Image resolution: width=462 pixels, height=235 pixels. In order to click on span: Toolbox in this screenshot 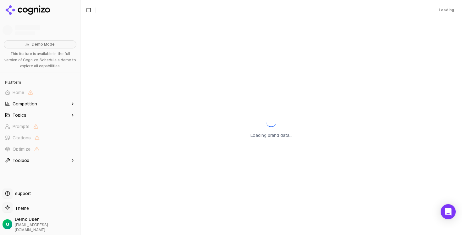, I will do `click(21, 160)`.